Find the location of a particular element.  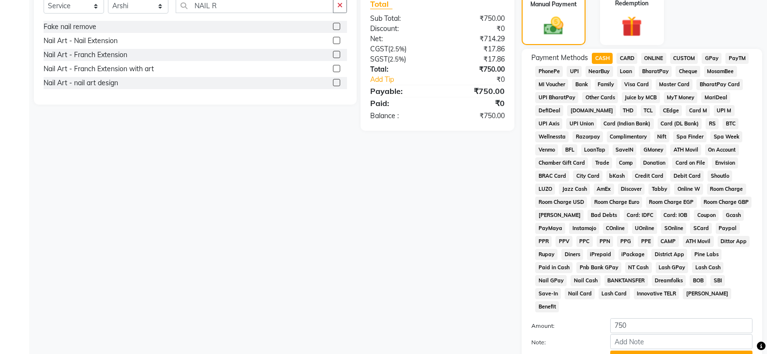

span: Room Charge EGP is located at coordinates (671, 202).